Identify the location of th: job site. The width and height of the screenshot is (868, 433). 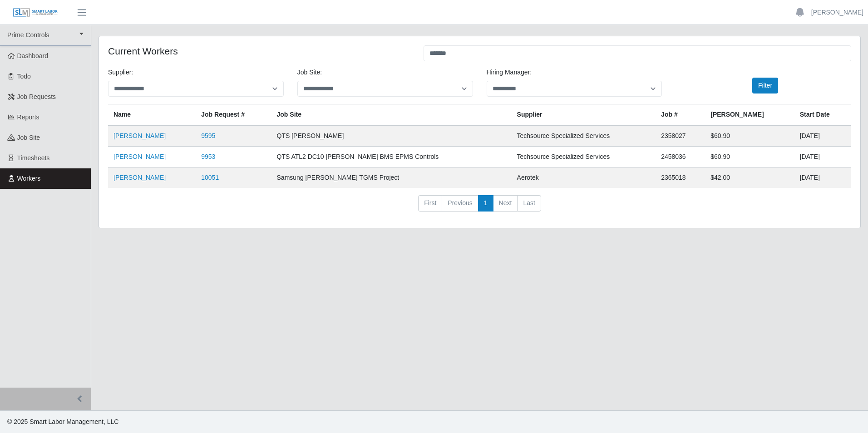
(391, 114).